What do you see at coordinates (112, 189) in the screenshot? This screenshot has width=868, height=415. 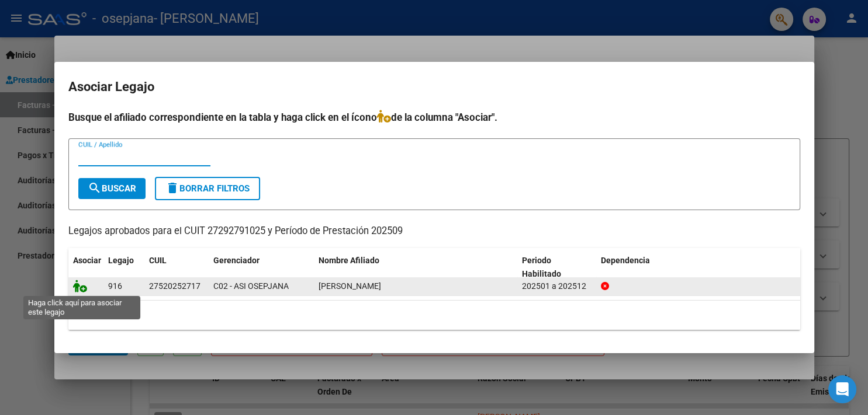 I see `span: Buscar` at bounding box center [112, 189].